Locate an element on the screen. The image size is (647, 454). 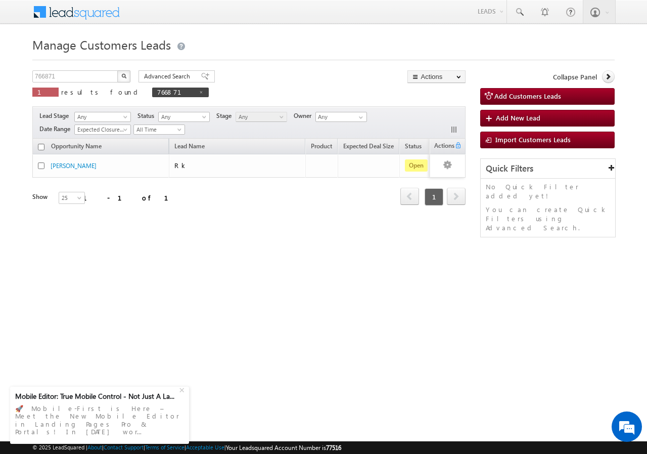
a: All Time is located at coordinates (159, 129).